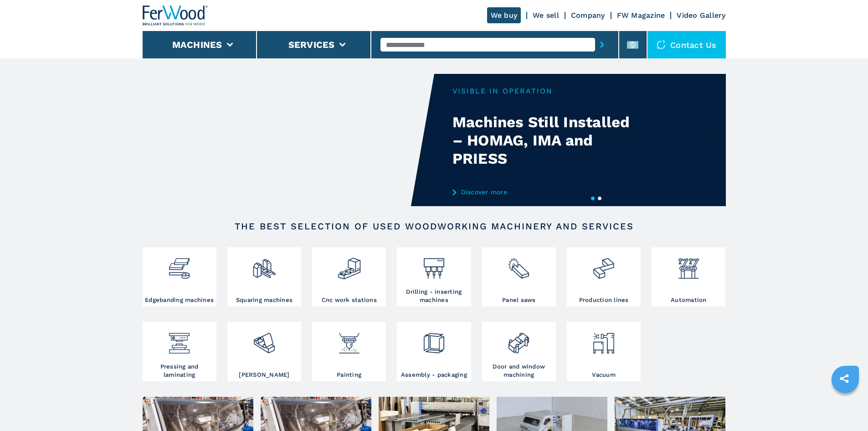 The height and width of the screenshot is (431, 868). I want to click on a: Painting, so click(349, 351).